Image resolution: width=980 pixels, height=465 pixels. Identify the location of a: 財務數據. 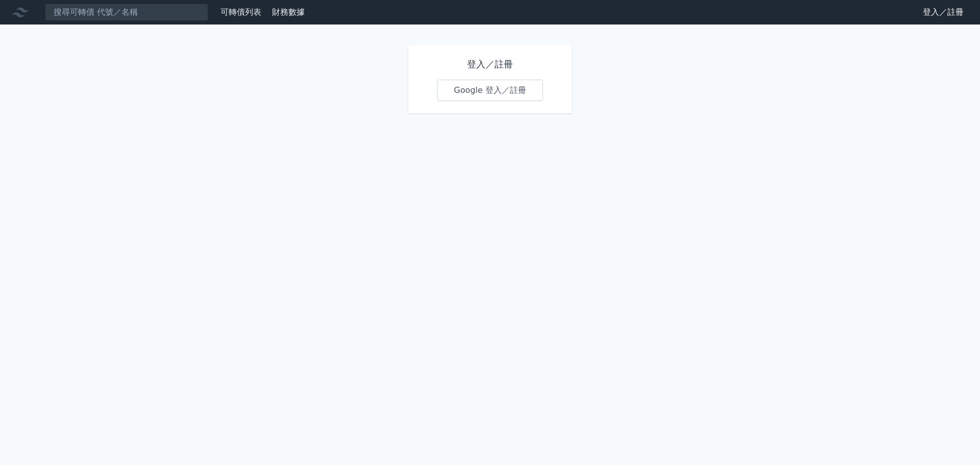
(288, 11).